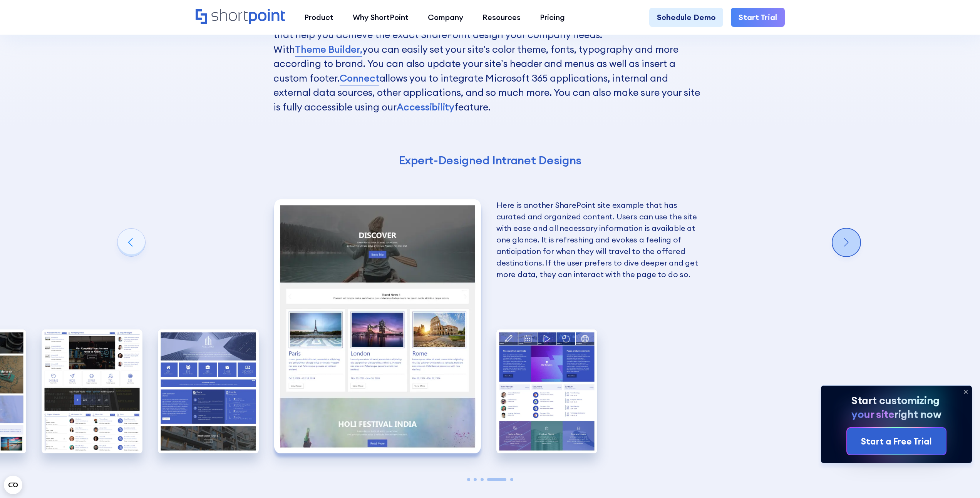 The image size is (980, 498). I want to click on img: HR SharePoint site example for documents, so click(547, 391).